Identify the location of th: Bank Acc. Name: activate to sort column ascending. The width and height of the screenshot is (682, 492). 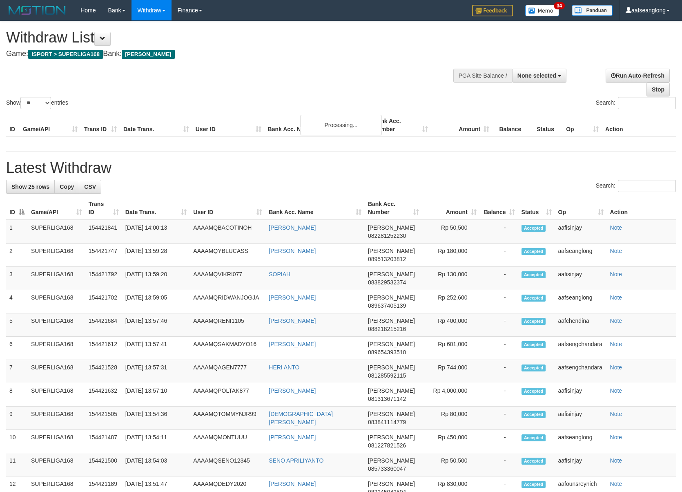
(315, 208).